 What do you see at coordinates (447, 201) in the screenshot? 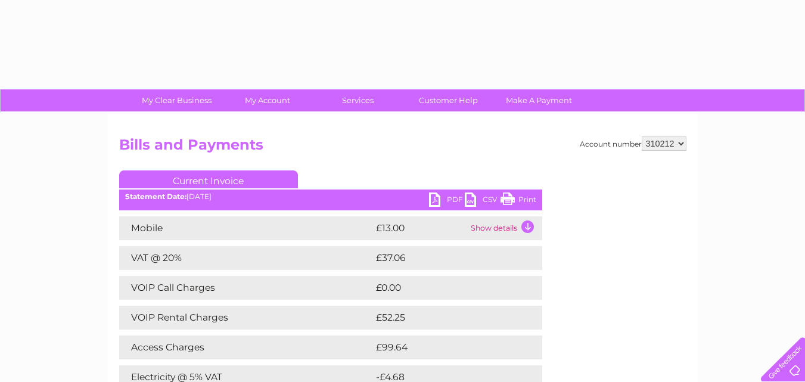
I see `a: PDF` at bounding box center [447, 201].